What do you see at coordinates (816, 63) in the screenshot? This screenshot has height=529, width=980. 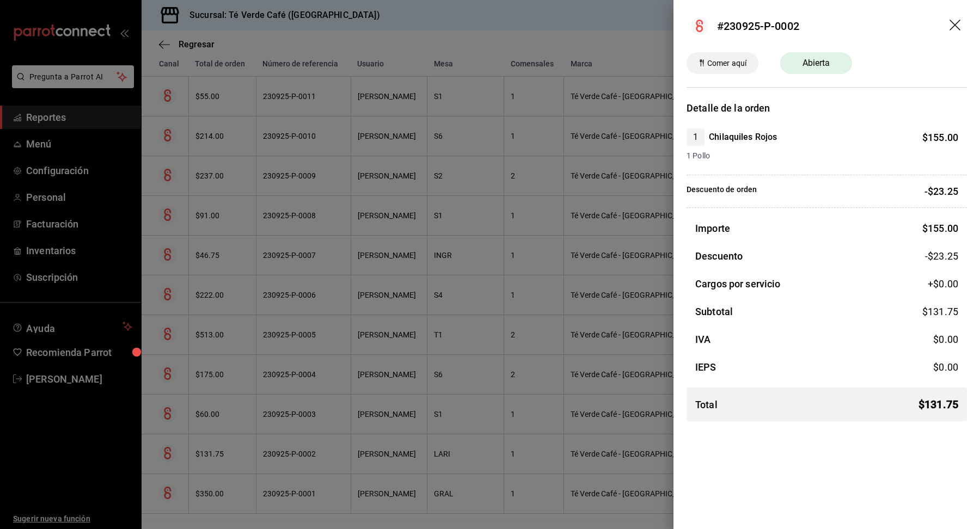 I see `span: Abierta` at bounding box center [816, 63].